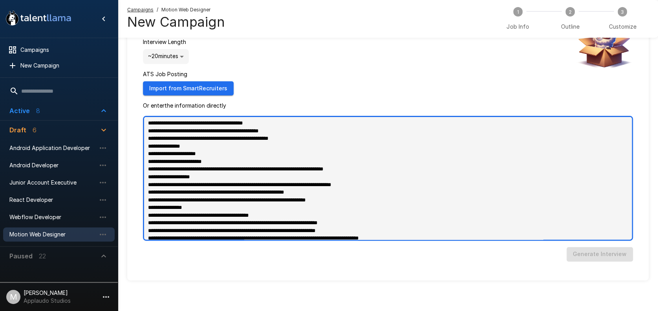 The image size is (658, 311). Describe the element at coordinates (603, 41) in the screenshot. I see `img: Animated document` at that location.